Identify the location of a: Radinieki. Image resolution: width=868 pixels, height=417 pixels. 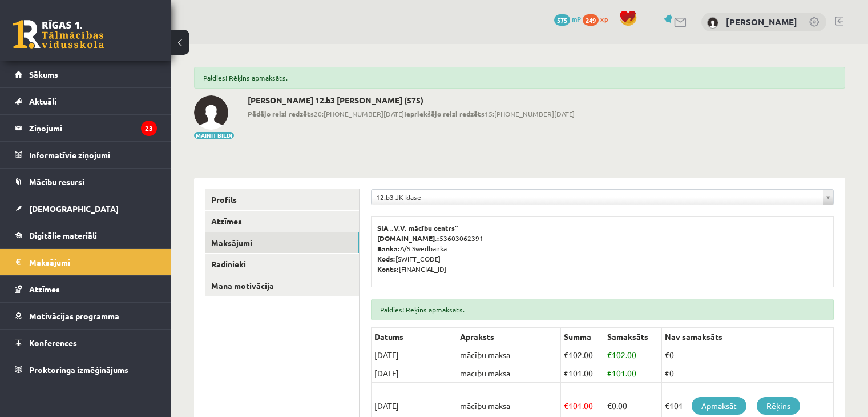
(282, 263).